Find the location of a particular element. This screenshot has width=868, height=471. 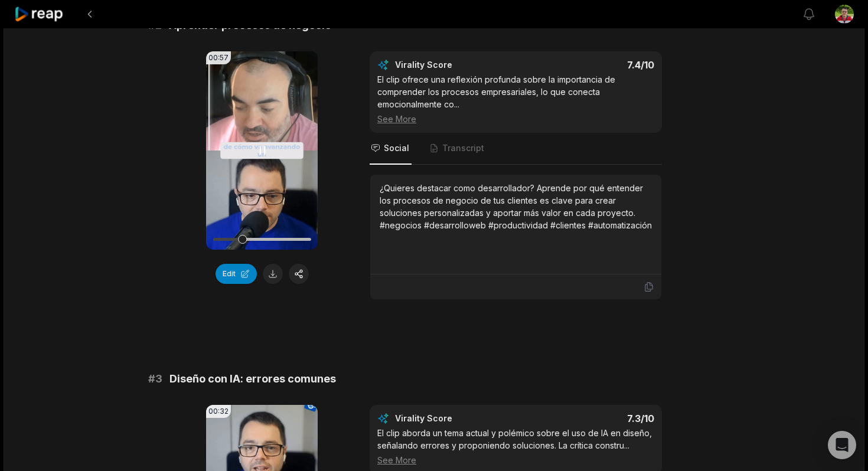

div: Open Intercom Messenger is located at coordinates (842, 446).